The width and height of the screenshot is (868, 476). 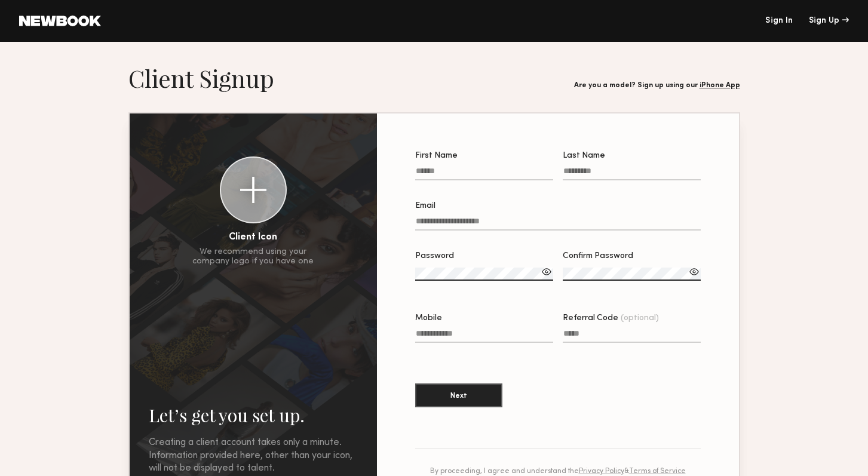 I want to click on div: By proceeding, I agree and understand the &, so click(x=558, y=471).